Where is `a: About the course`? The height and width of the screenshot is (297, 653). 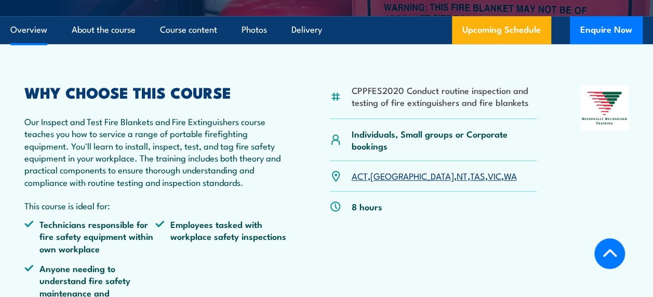
a: About the course is located at coordinates (103, 30).